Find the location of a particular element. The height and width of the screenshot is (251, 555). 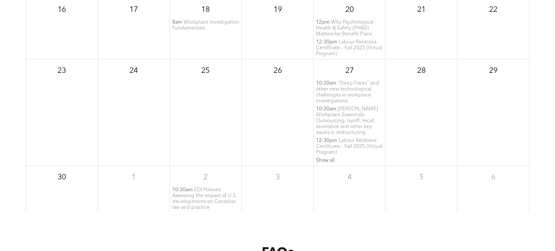

p: 29 is located at coordinates (494, 71).